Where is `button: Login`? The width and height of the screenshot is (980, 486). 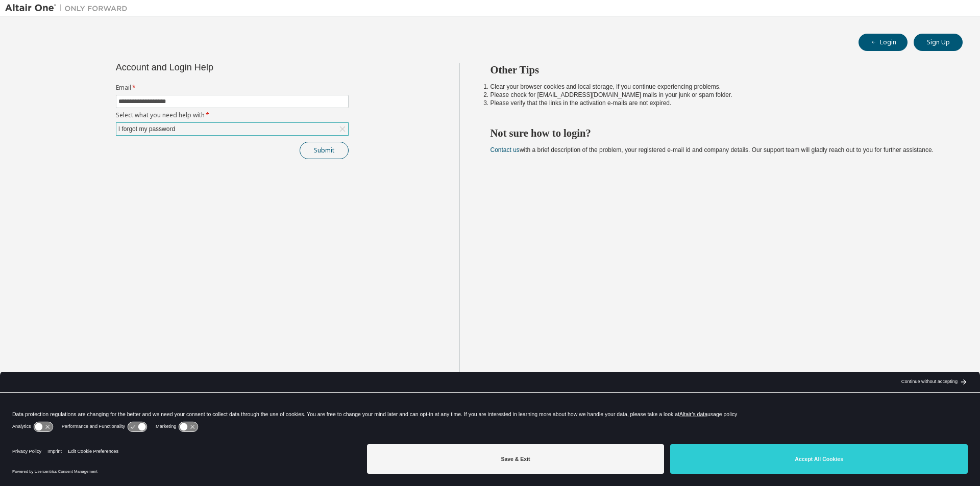 button: Login is located at coordinates (883, 42).